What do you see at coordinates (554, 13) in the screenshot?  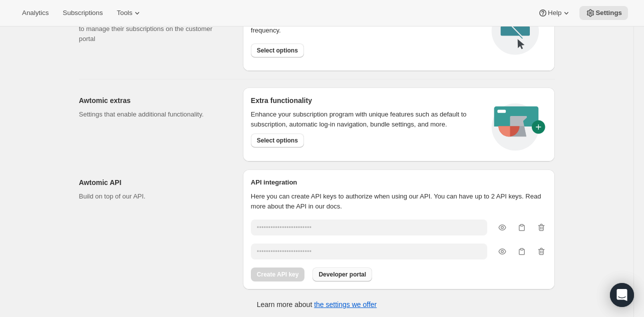 I see `span: Help` at bounding box center [554, 13].